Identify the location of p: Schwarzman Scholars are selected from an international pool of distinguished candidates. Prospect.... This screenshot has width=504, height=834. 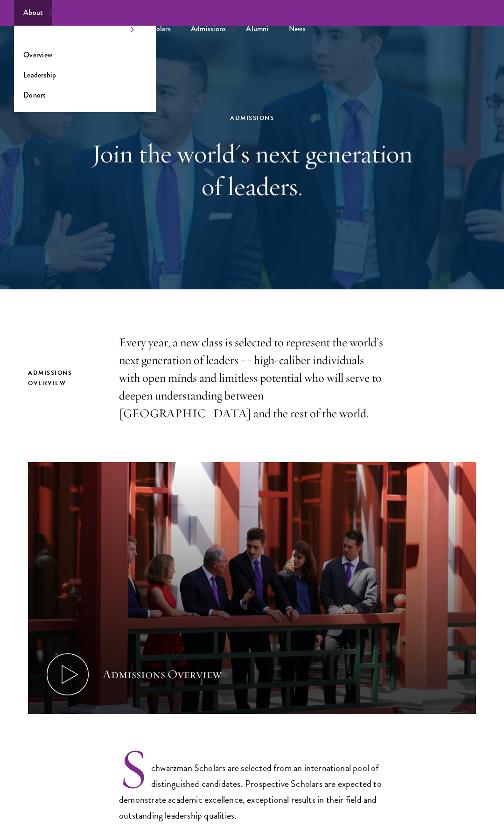
(252, 784).